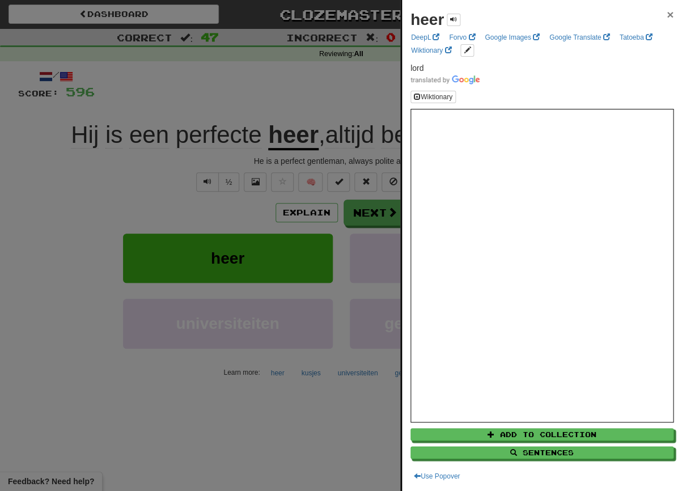 The image size is (682, 491). Describe the element at coordinates (467, 50) in the screenshot. I see `button: edit links` at that location.